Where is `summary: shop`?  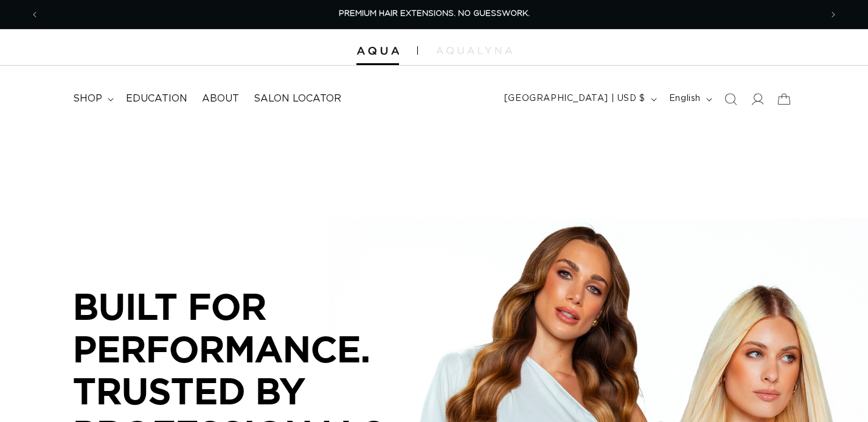
summary: shop is located at coordinates (92, 98).